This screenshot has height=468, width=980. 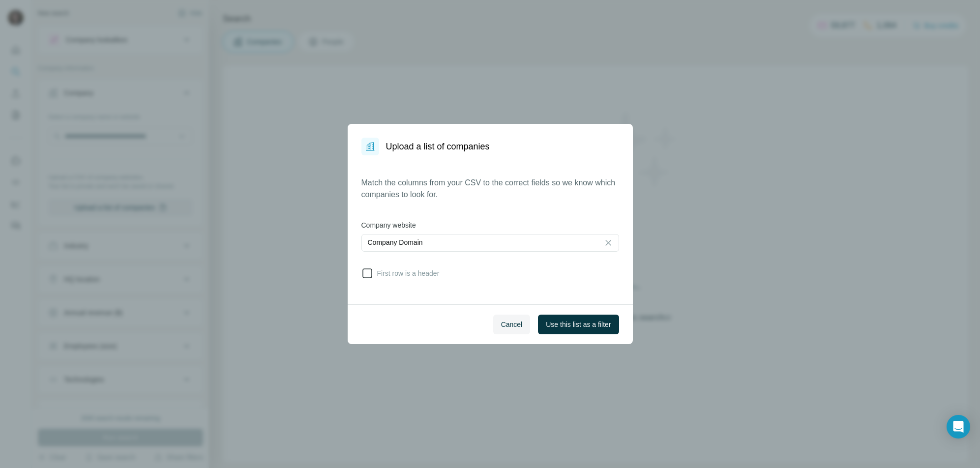 I want to click on p: Company Domain, so click(x=395, y=242).